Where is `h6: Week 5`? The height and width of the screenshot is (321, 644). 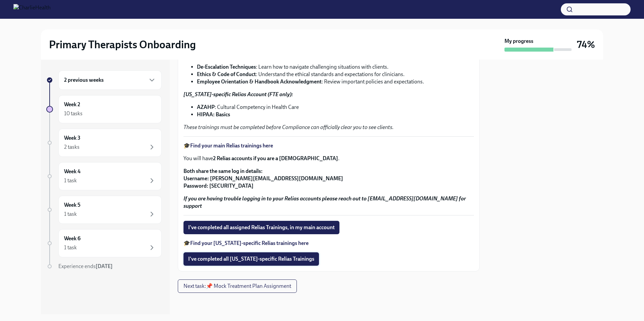 h6: Week 5 is located at coordinates (72, 205).